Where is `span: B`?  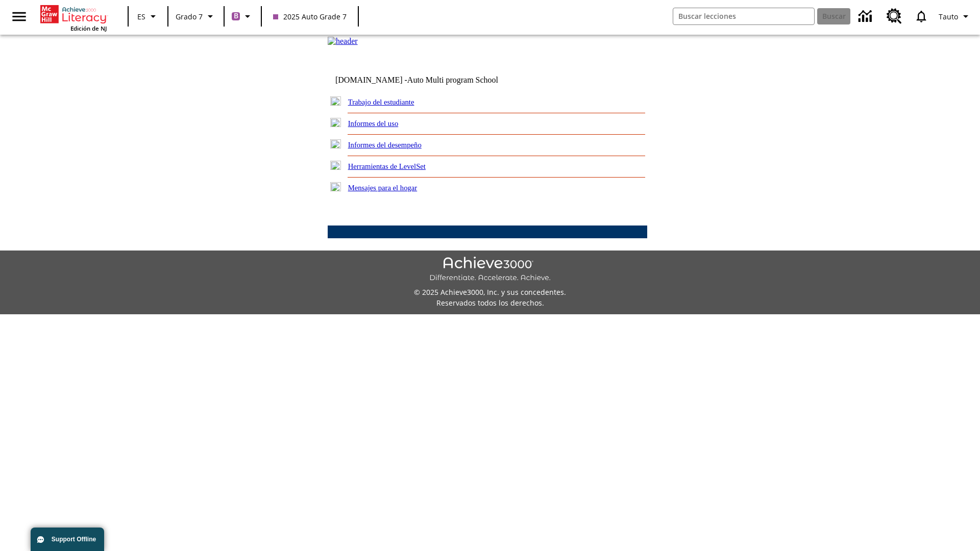 span: B is located at coordinates (236, 16).